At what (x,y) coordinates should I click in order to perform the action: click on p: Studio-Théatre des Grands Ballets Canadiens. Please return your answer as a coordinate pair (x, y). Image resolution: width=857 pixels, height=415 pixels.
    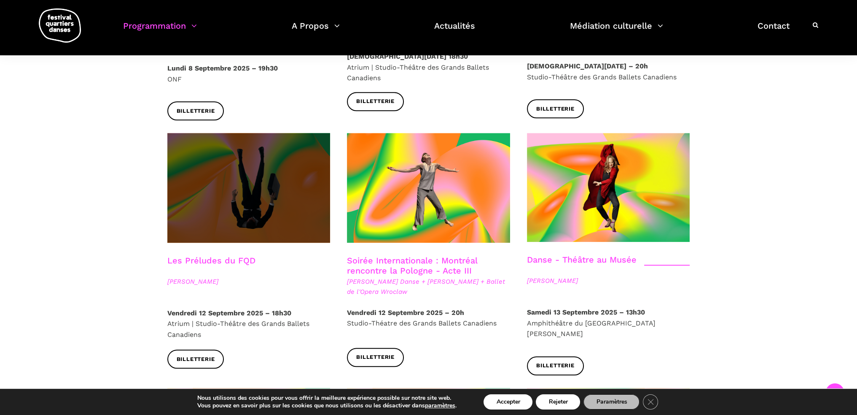
    Looking at the image, I should click on (428, 318).